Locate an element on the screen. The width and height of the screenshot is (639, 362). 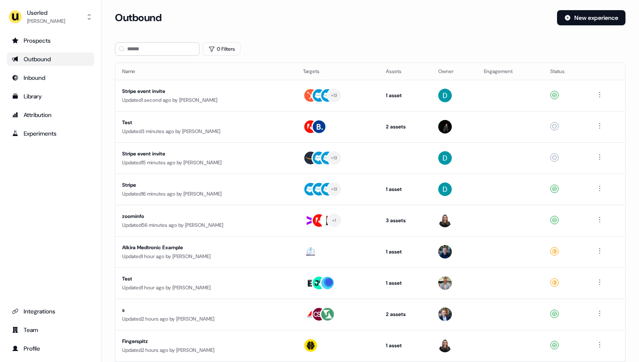
a: Go to templates is located at coordinates (50, 96).